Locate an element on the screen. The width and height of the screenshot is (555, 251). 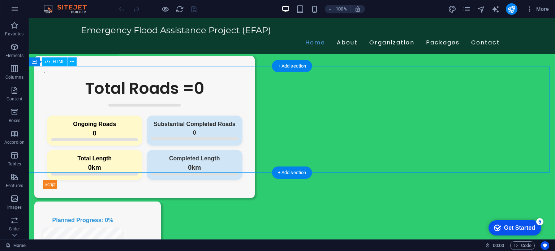
i: Publish is located at coordinates (511, 9).